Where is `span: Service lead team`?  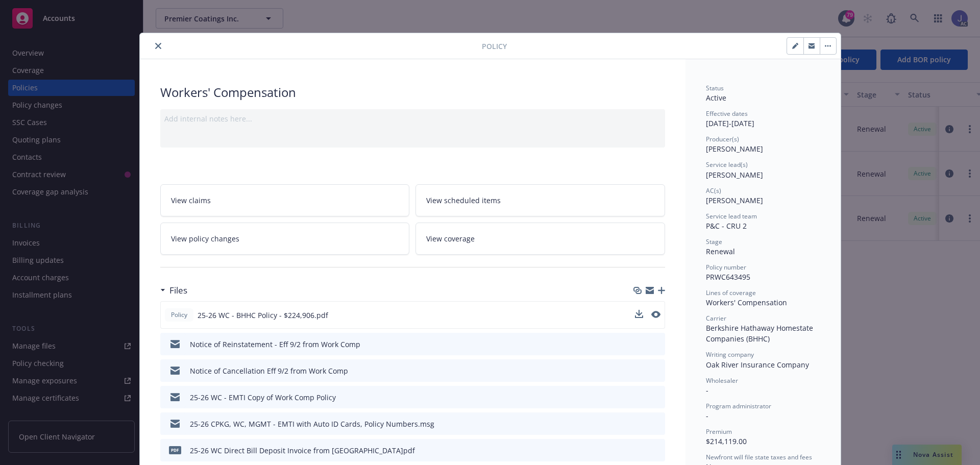
span: Service lead team is located at coordinates (731, 216).